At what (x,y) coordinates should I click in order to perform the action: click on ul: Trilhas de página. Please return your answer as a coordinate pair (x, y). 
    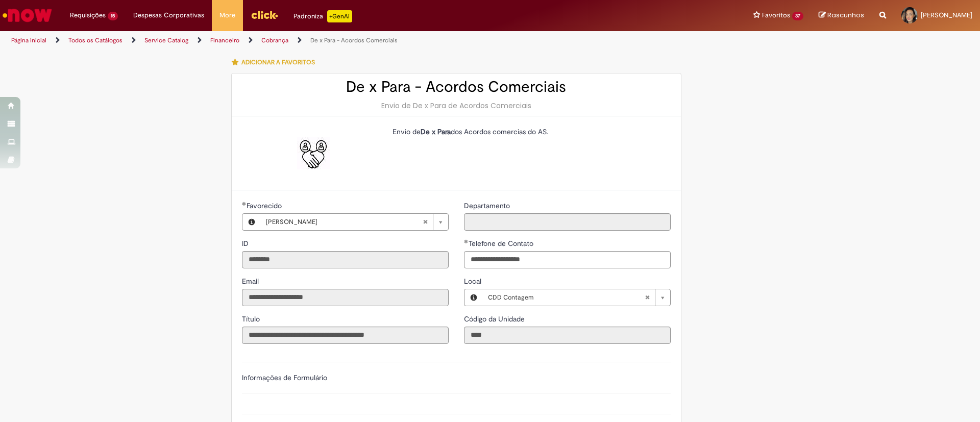
    Looking at the image, I should click on (327, 40).